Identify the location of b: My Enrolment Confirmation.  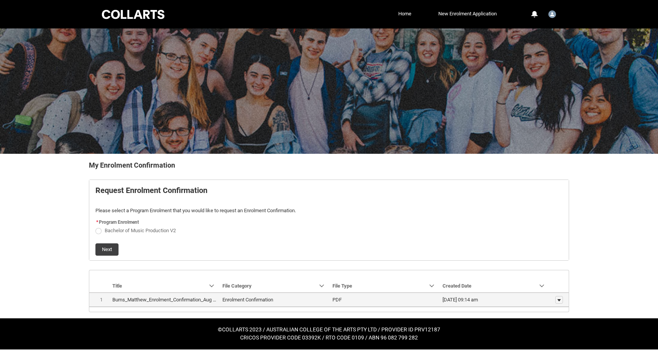
(132, 165).